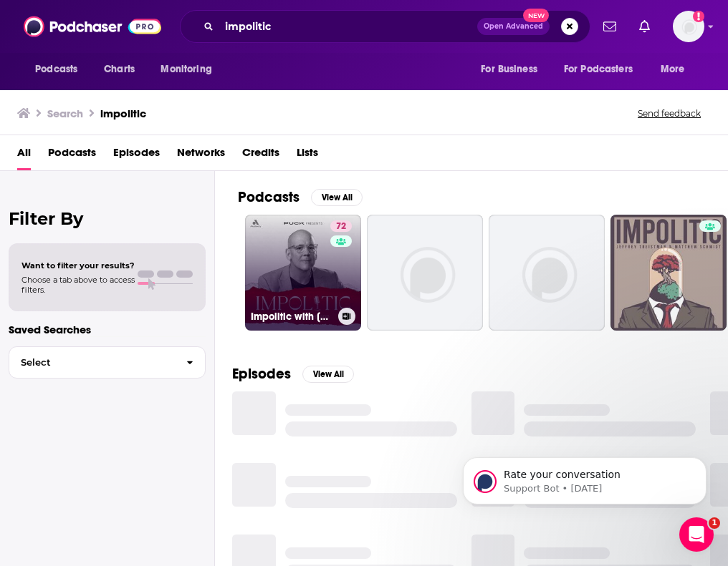  I want to click on h2: Podcasts, so click(269, 197).